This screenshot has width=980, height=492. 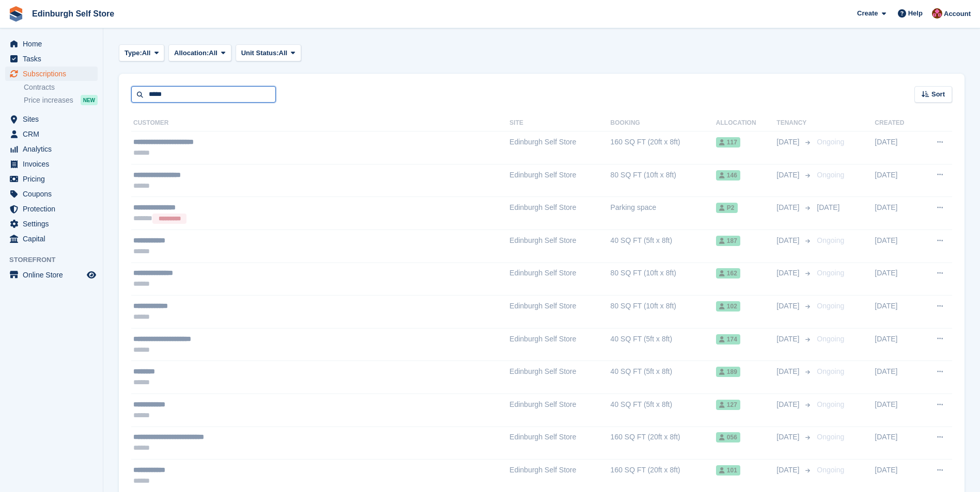 I want to click on img: stora-icon-8386f47178a22dfd0bd8f6a31ec36ba5ce8667c1dd55bd0f319d3a0aa187defe.svg, so click(x=16, y=14).